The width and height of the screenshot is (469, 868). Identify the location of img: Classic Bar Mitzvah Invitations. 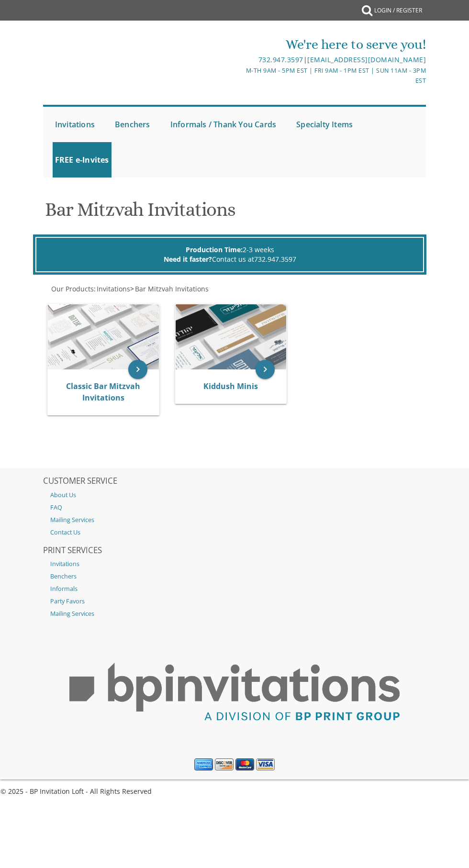
(103, 336).